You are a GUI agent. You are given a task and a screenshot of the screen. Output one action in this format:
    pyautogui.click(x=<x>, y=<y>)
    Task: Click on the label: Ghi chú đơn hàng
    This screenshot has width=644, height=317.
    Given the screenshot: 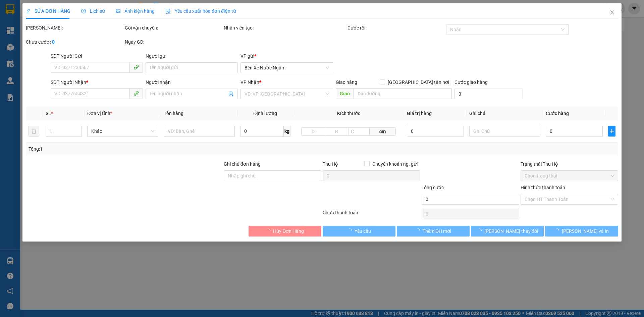 What is the action you would take?
    pyautogui.click(x=242, y=164)
    